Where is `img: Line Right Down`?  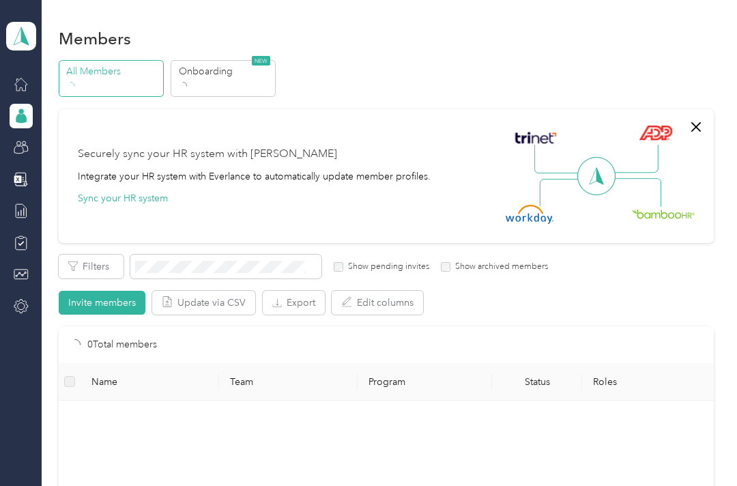 img: Line Right Down is located at coordinates (637, 192).